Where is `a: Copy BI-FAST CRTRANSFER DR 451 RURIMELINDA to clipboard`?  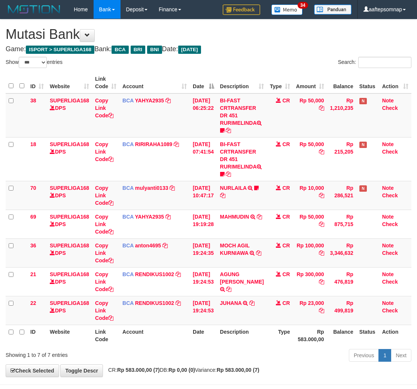
a: Copy BI-FAST CRTRANSFER DR 451 RURIMELINDA to clipboard is located at coordinates (228, 174).